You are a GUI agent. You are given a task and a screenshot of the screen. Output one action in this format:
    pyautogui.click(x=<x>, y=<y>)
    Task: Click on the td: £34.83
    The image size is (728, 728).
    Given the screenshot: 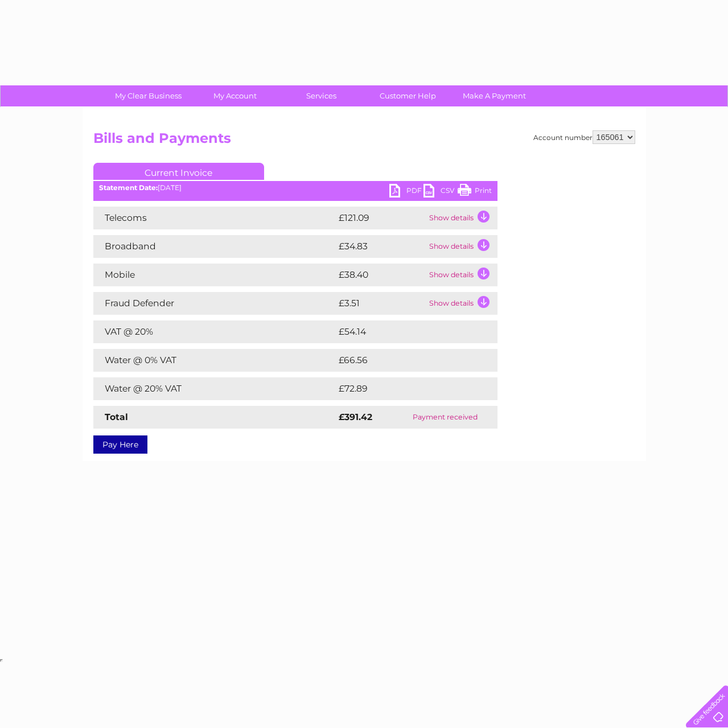 What is the action you would take?
    pyautogui.click(x=381, y=246)
    